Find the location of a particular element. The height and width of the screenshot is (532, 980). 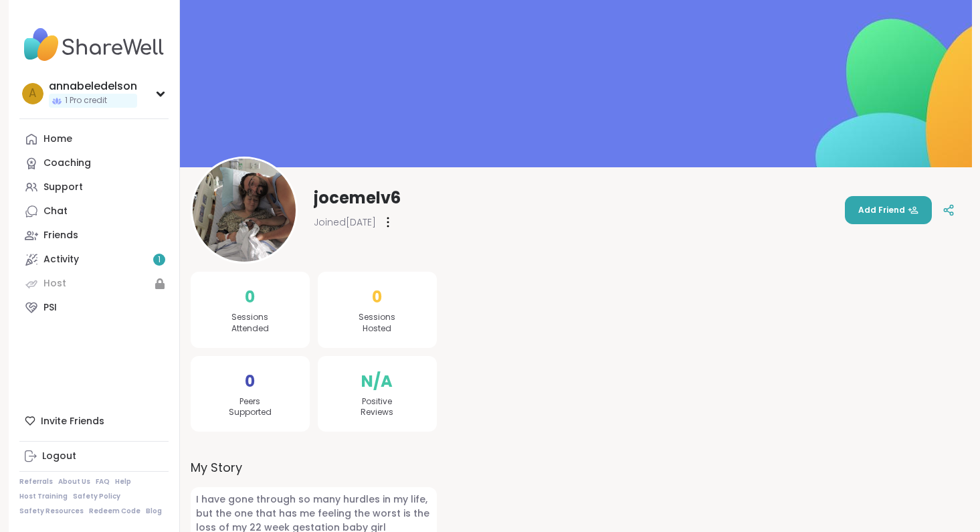

span: jocemelv6 is located at coordinates (358, 198).